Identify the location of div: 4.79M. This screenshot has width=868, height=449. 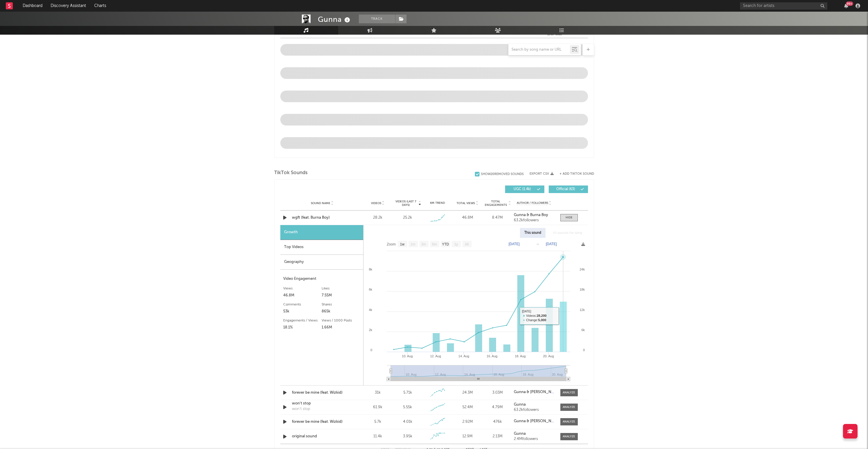
(497, 407).